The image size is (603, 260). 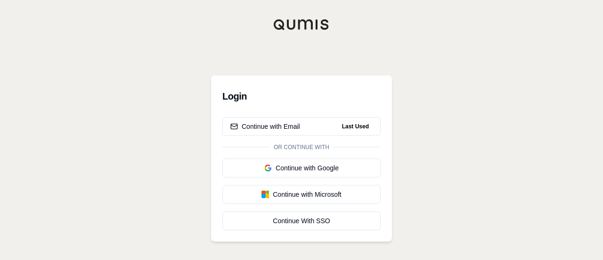 I want to click on img: Qumis, so click(x=302, y=25).